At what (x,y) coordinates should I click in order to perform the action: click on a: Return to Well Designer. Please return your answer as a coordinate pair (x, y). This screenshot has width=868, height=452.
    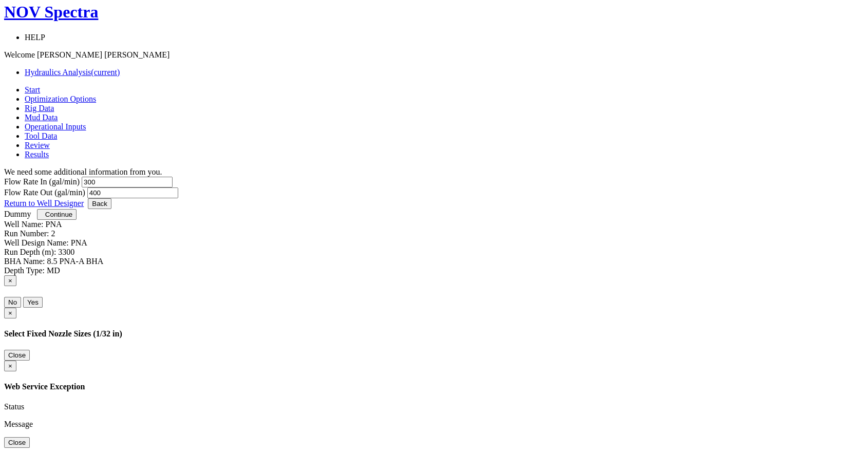
    Looking at the image, I should click on (44, 202).